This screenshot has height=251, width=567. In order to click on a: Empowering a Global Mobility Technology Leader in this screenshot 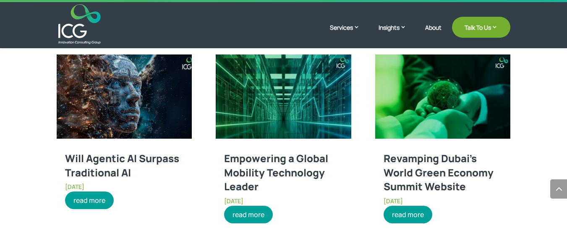, I will do `click(276, 172)`.